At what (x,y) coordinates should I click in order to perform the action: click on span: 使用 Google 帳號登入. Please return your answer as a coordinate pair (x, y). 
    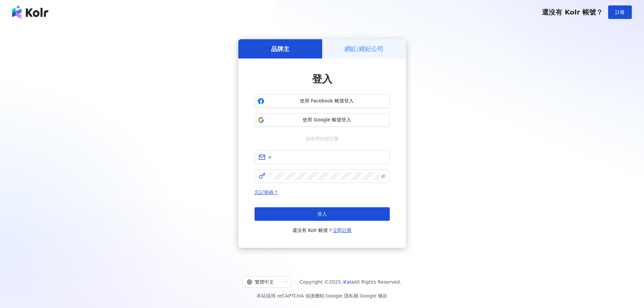
    Looking at the image, I should click on (327, 120).